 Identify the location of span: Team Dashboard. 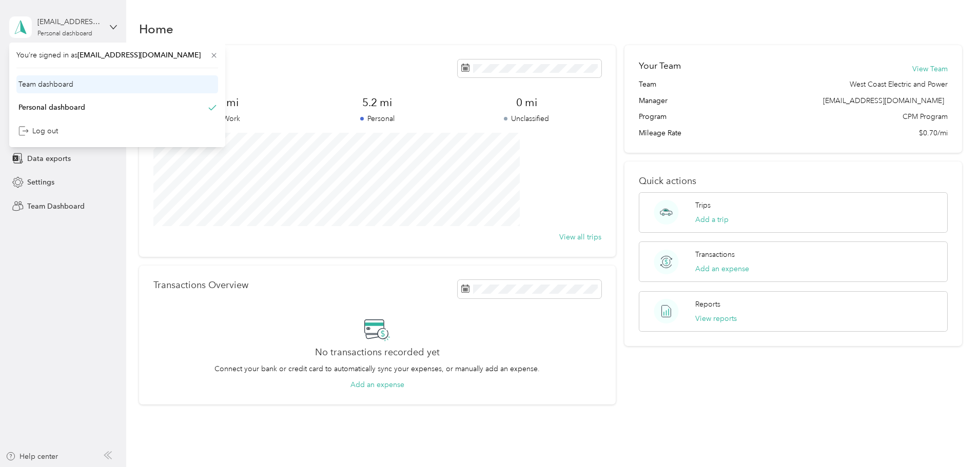
(56, 207).